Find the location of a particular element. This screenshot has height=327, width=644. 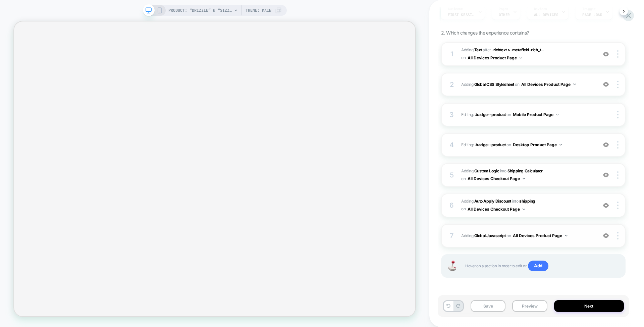

div: 6 is located at coordinates (452, 205).